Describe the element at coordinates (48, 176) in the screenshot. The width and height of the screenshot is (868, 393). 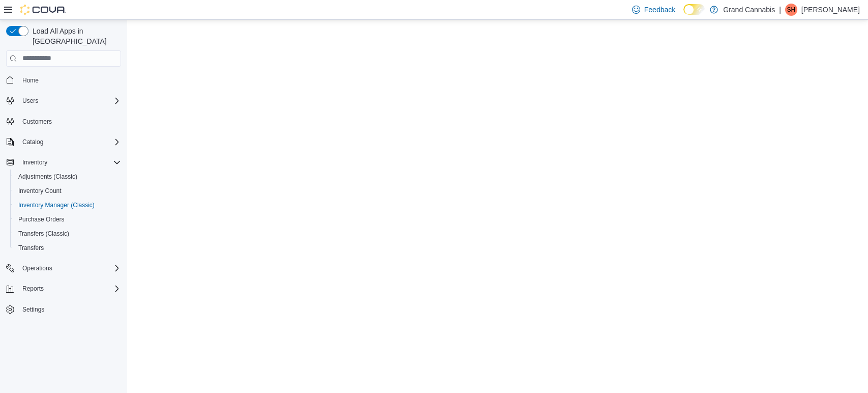
I see `a: Adjustments (Classic)` at that location.